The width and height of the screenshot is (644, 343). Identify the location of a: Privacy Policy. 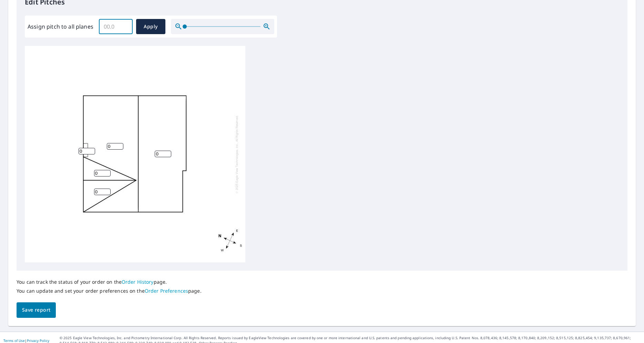
(38, 341).